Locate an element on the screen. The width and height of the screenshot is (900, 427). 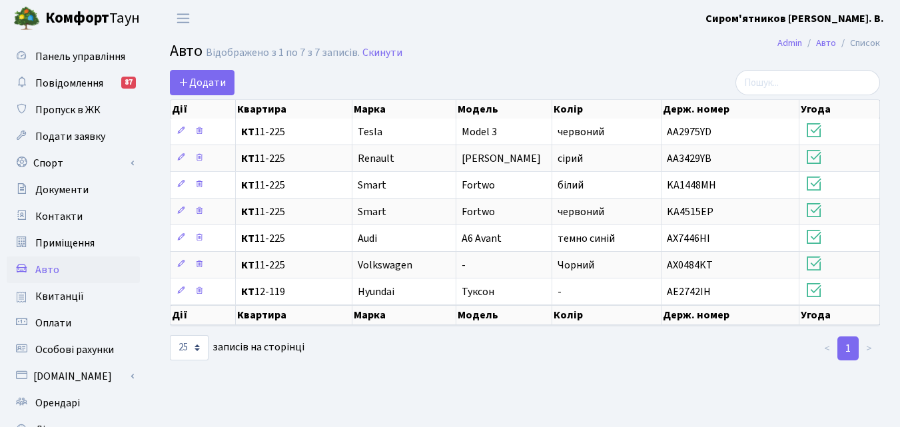
span: Renault is located at coordinates (376, 158).